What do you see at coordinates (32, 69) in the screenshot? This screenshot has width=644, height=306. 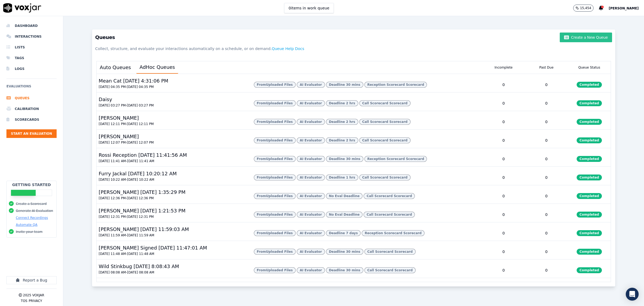 I see `a: Logs` at bounding box center [32, 69].